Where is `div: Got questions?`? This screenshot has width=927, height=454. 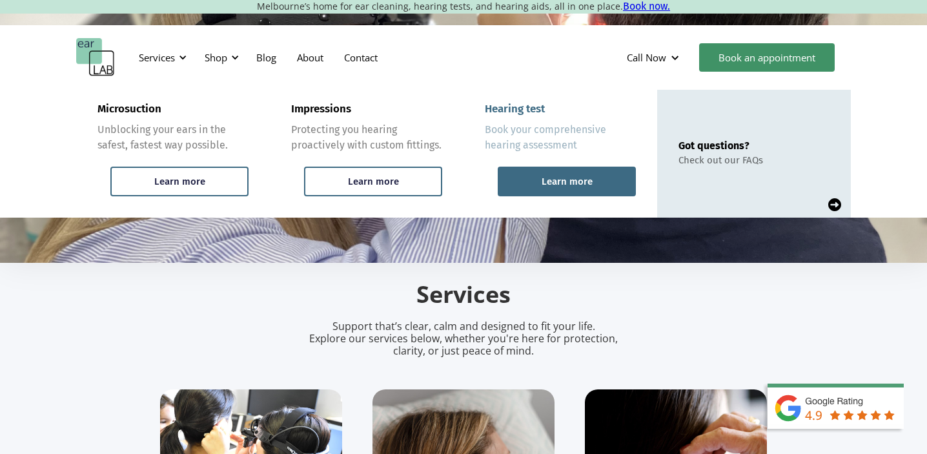
div: Got questions? is located at coordinates (720, 145).